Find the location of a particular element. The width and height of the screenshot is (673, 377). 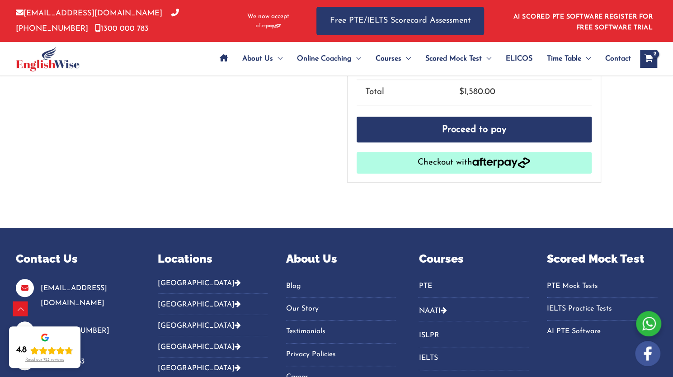

p: Courses is located at coordinates (474, 259).